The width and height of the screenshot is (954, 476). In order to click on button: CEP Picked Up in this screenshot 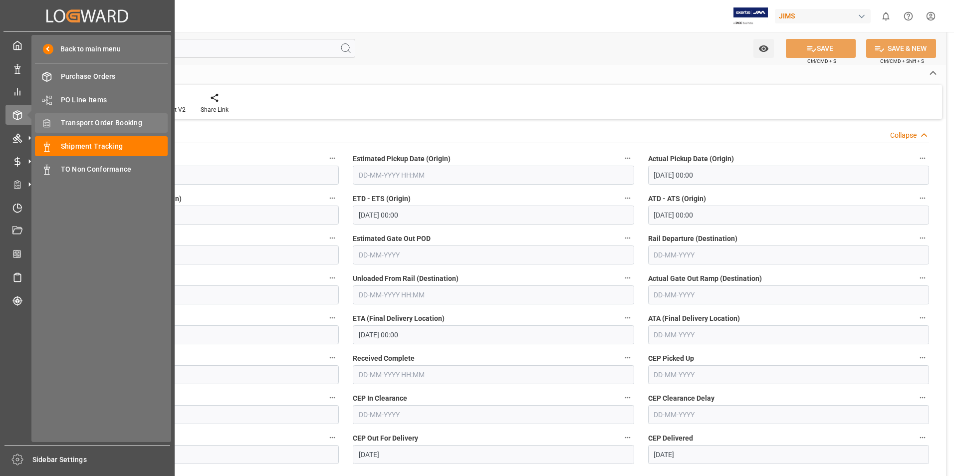, I will do `click(923, 358)`.